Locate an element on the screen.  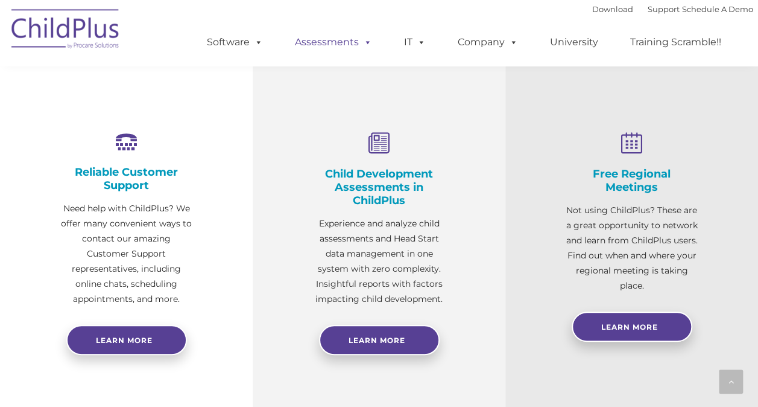
a: Software is located at coordinates (235, 42).